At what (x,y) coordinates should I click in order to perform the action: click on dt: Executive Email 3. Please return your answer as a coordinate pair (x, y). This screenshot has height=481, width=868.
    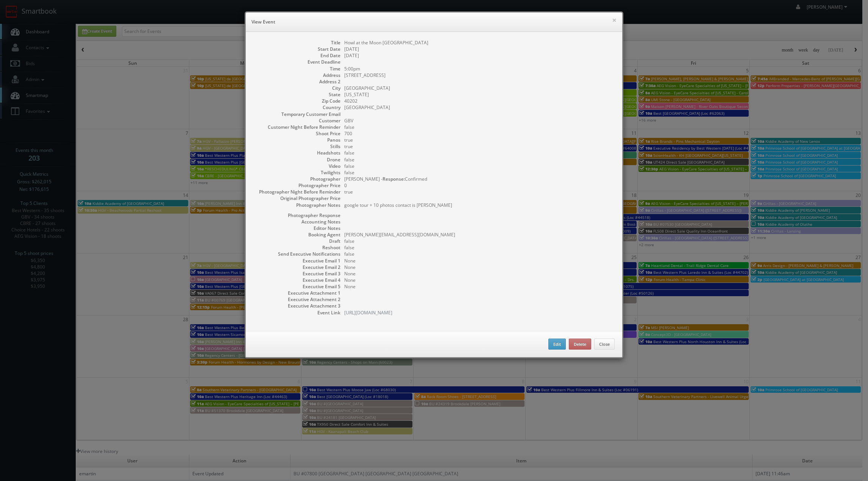
    Looking at the image, I should click on (297, 274).